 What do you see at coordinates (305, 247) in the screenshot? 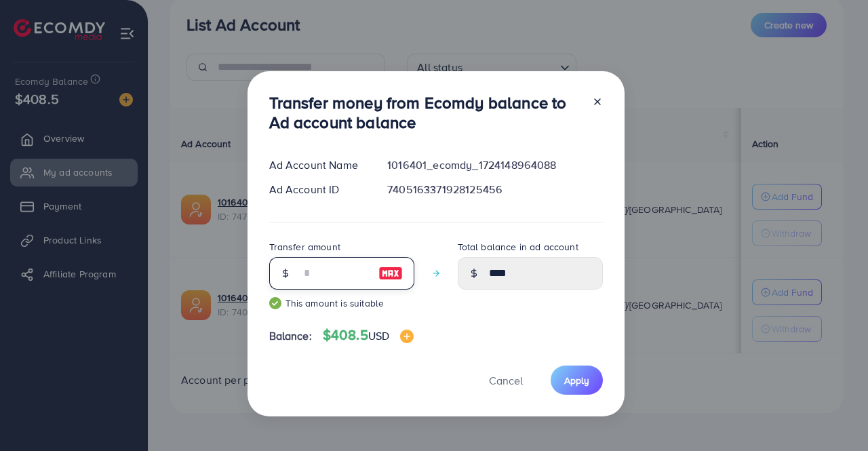
I see `label: Transfer amount` at bounding box center [305, 247].